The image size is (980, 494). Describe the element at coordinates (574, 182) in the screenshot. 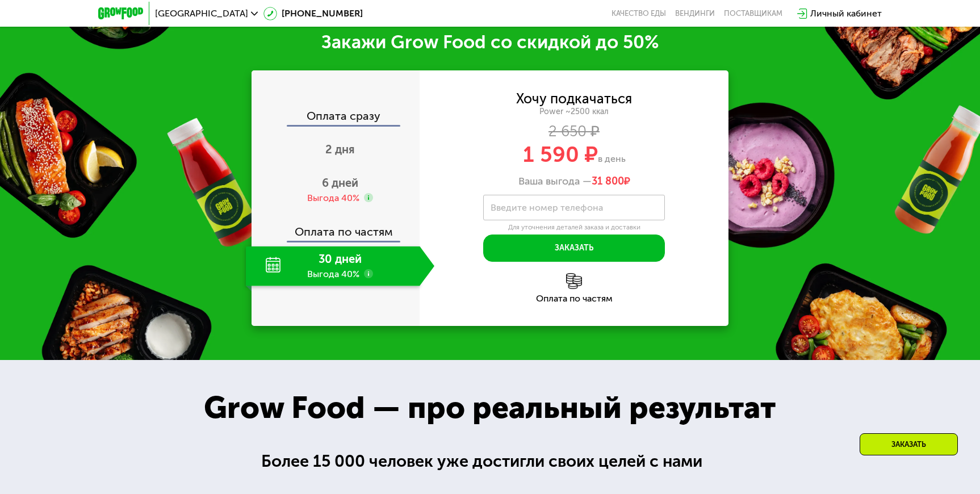

I see `div: Ваша выгода —` at that location.